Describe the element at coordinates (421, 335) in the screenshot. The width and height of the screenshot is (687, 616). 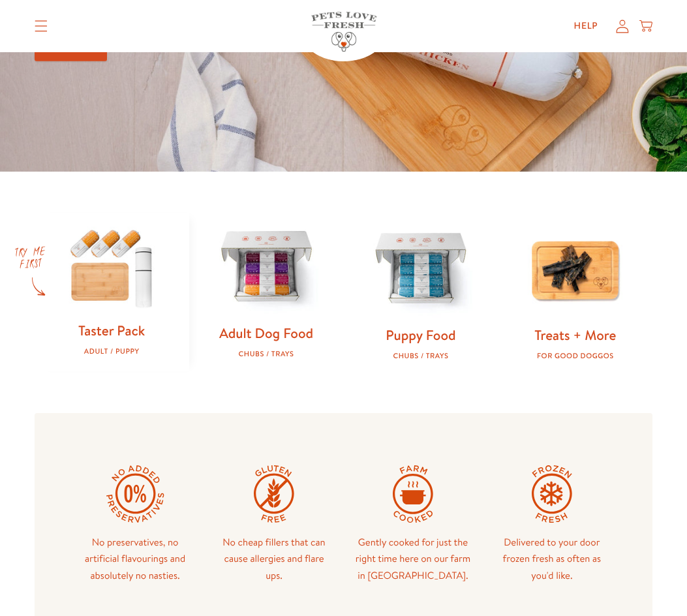
I see `a: Puppy Food` at that location.